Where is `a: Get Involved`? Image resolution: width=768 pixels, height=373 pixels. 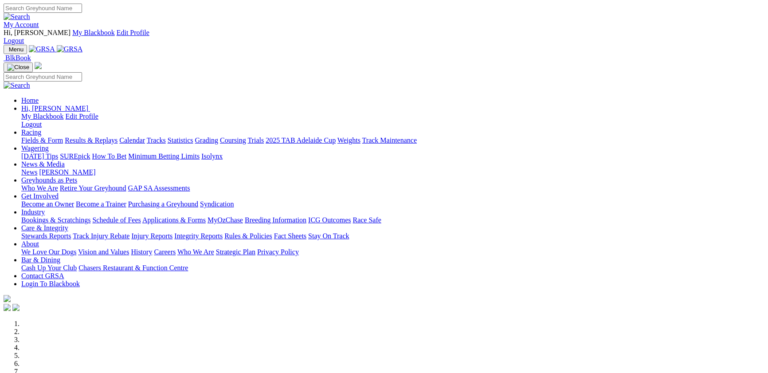 a: Get Involved is located at coordinates (40, 196).